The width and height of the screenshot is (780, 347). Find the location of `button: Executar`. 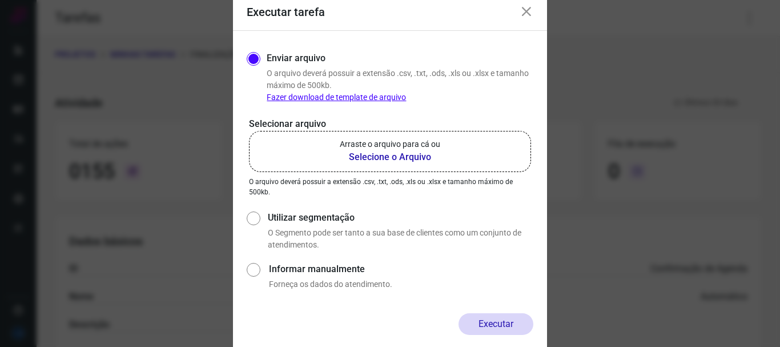

button: Executar is located at coordinates (496, 324).